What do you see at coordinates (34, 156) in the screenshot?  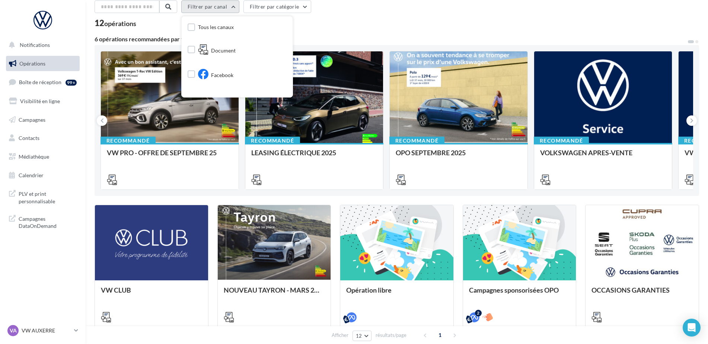 I see `span: Médiathèque` at bounding box center [34, 156].